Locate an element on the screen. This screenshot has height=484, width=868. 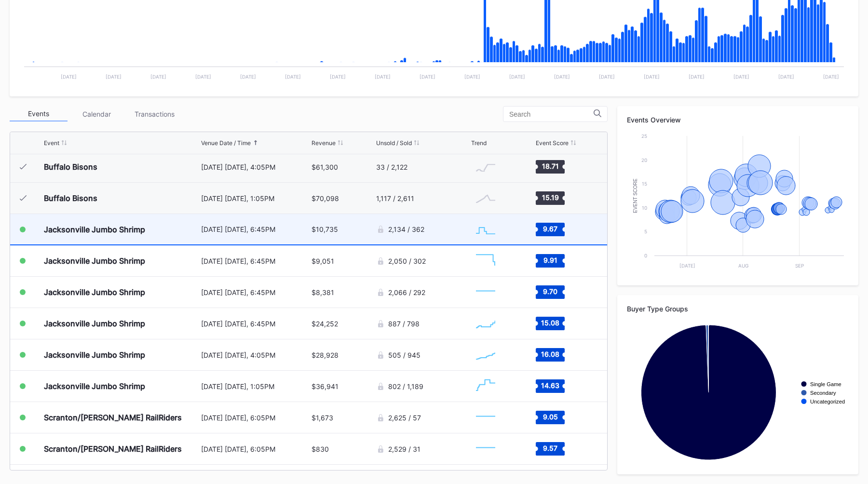
div: $36,941 is located at coordinates (325, 386).